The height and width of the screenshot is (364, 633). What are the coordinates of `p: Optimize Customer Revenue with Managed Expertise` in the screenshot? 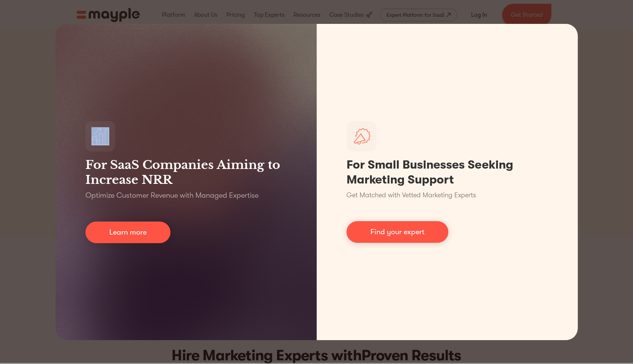 It's located at (172, 195).